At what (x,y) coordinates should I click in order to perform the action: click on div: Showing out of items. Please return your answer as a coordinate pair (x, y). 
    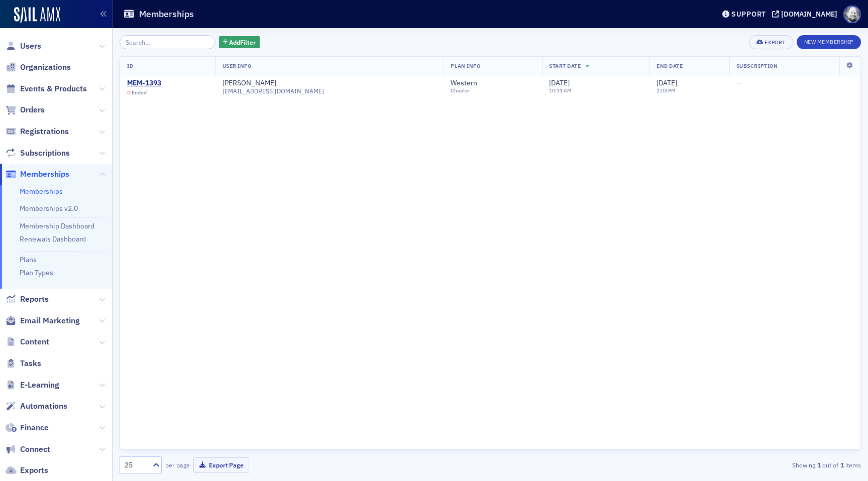
    Looking at the image, I should click on (741, 465).